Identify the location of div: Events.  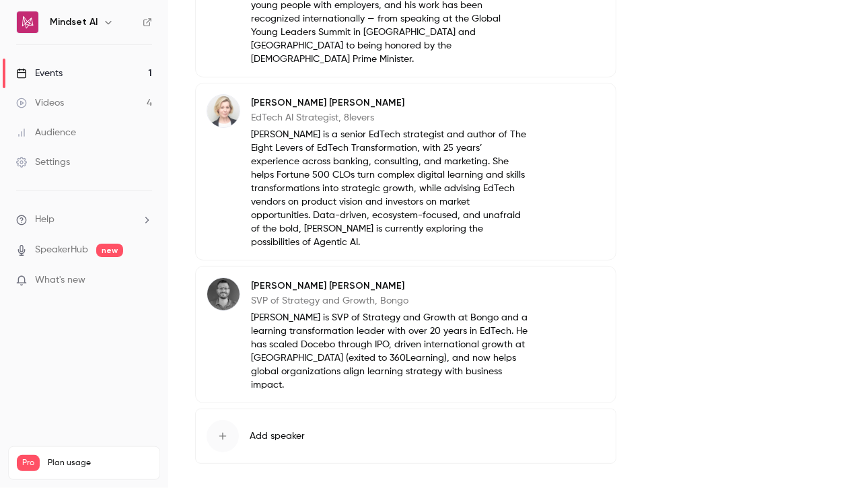
(39, 74).